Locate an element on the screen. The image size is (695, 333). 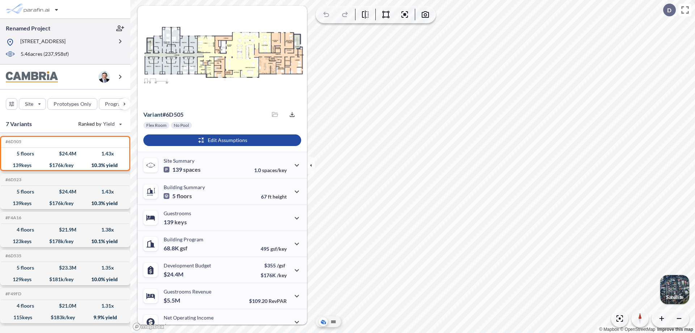
p: 67 is located at coordinates (274, 196).